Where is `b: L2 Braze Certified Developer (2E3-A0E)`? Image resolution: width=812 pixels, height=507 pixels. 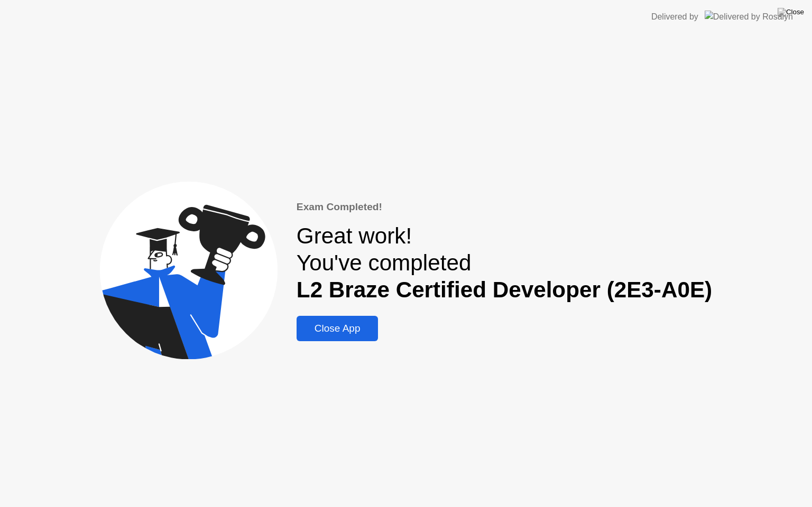 b: L2 Braze Certified Developer (2E3-A0E) is located at coordinates (505, 289).